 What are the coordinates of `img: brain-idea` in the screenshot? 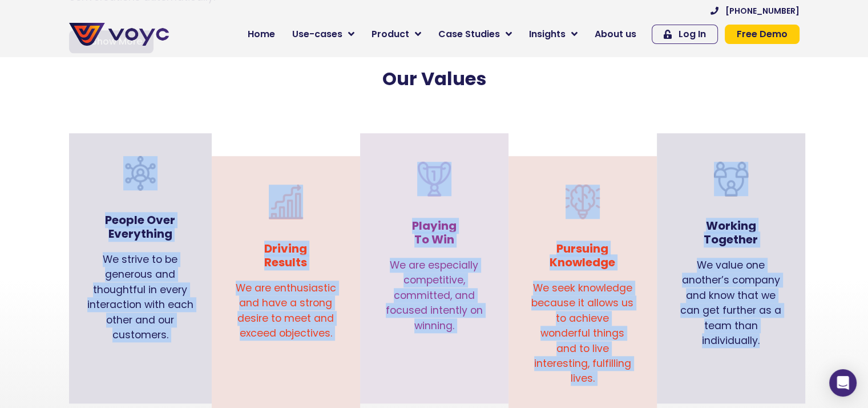 It's located at (583, 201).